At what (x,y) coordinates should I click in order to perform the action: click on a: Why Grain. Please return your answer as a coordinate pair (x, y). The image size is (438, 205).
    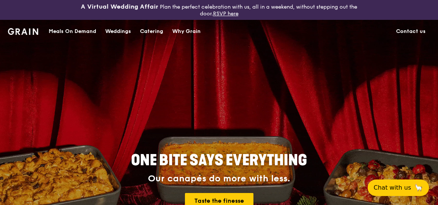
    Looking at the image, I should click on (187, 31).